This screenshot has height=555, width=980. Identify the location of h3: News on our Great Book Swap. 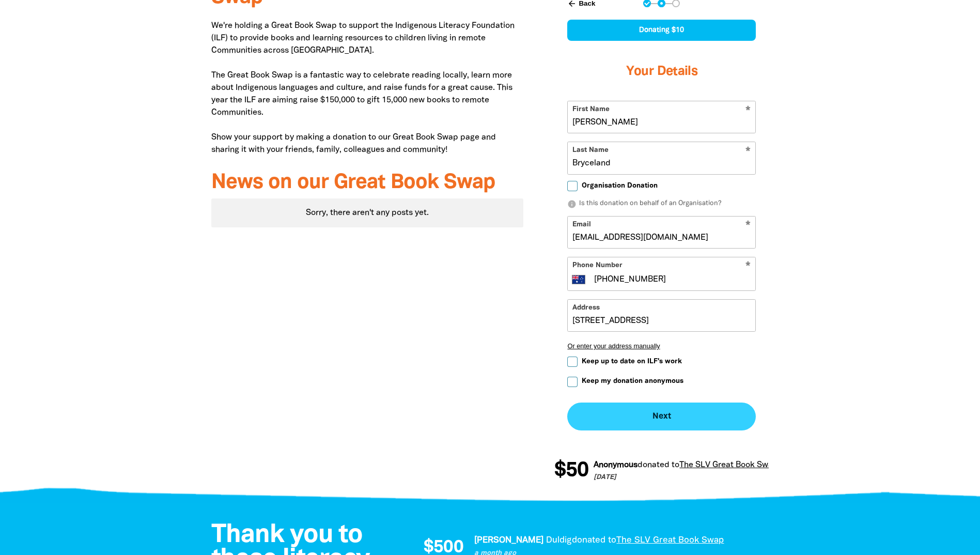
(367, 183).